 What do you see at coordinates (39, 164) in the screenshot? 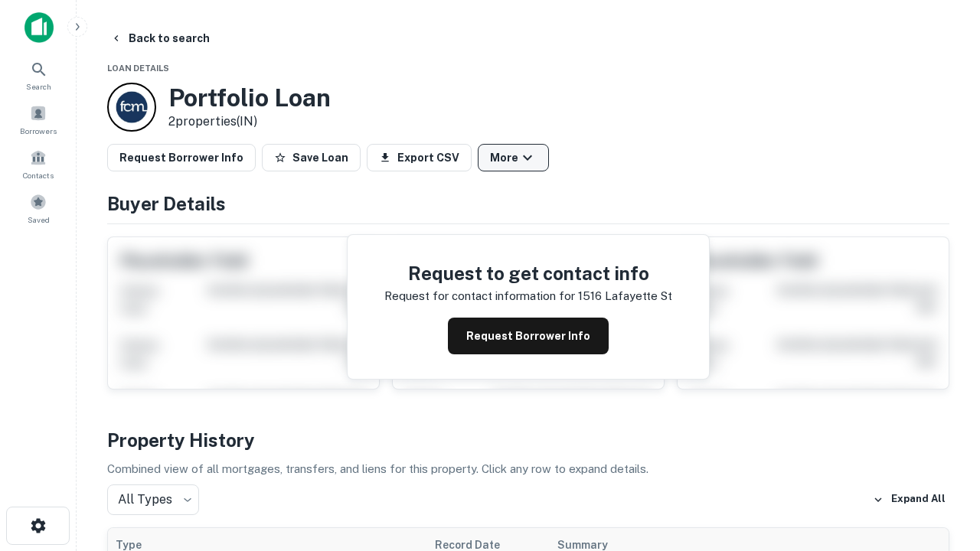
I see `div: Contacts` at bounding box center [39, 164].